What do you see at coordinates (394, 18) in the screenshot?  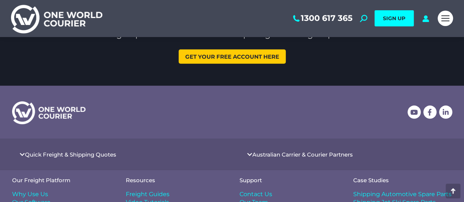 I see `span: SIGN UP` at bounding box center [394, 18].